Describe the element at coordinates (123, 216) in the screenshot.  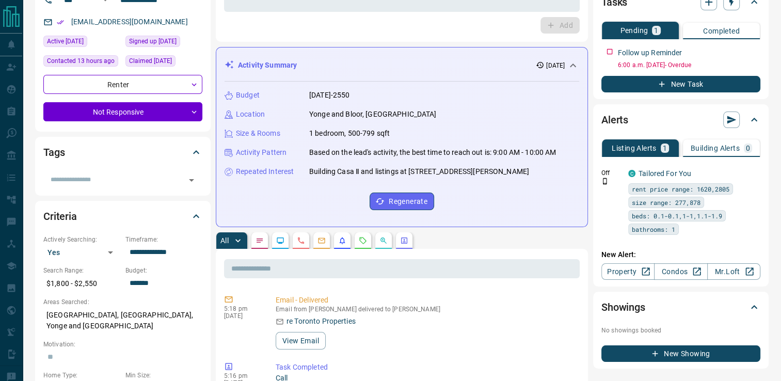
I see `div: Criteria` at that location.